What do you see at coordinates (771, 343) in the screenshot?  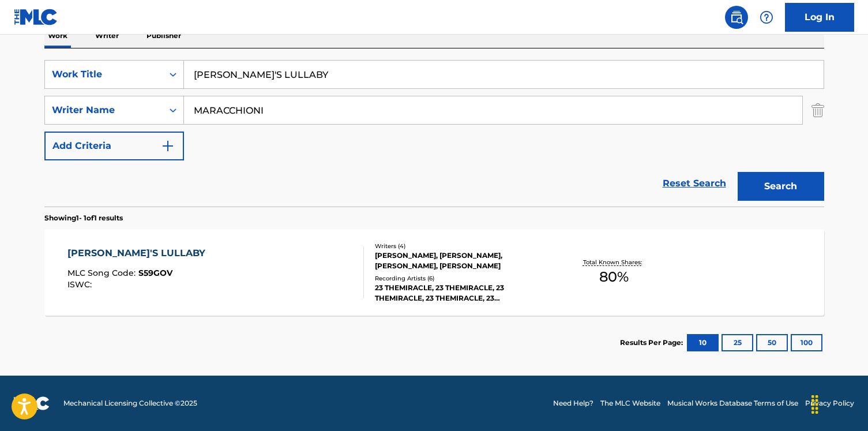 I see `button: 50` at bounding box center [771, 343].